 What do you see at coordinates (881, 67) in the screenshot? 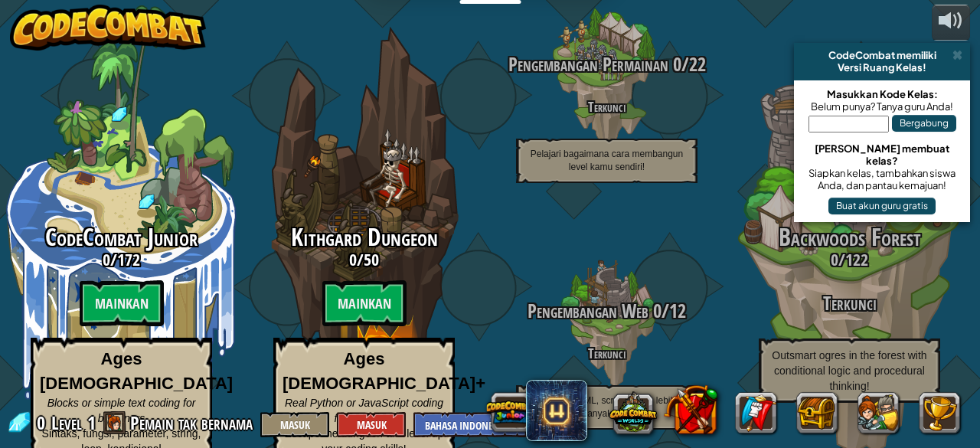
I see `div: Versi Ruang Kelas!` at bounding box center [881, 67].